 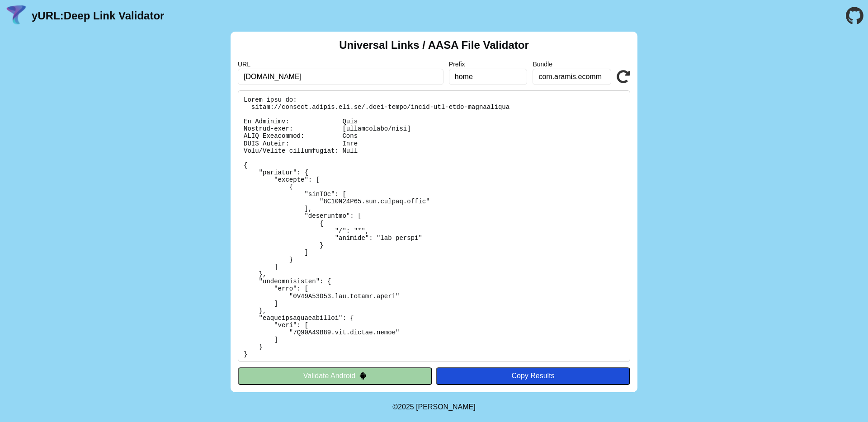 I want to click on pre: Lorem ipsu do: sitam://consect.adipis.eli.se/.doei-tempo/incid-utl-etdo-magnaaliqua En Adminimv: ..., so click(x=434, y=226).